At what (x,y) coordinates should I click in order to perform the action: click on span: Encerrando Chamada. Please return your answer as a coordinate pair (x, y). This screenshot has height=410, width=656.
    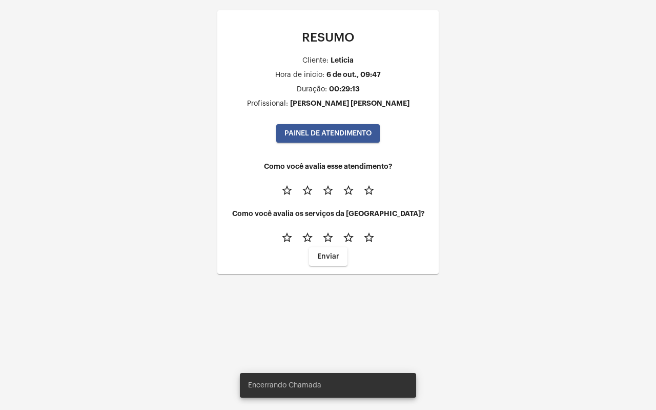
    Looking at the image, I should click on (285, 385).